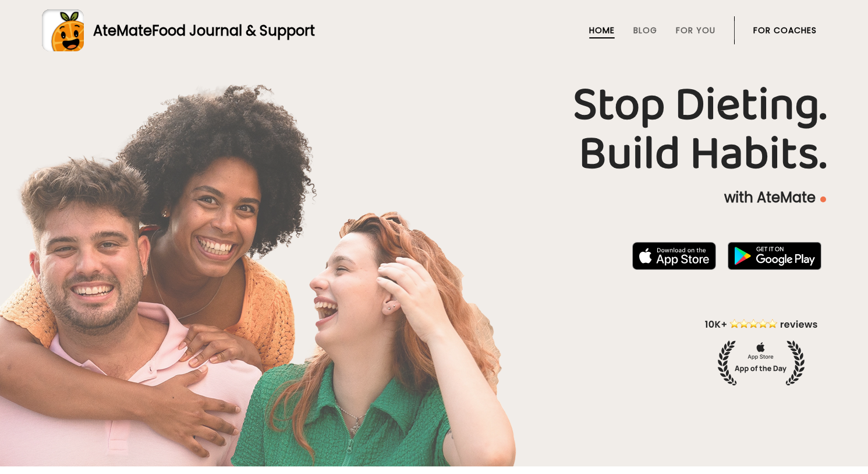 The height and width of the screenshot is (474, 868). I want to click on span: Food Journal & Support, so click(233, 30).